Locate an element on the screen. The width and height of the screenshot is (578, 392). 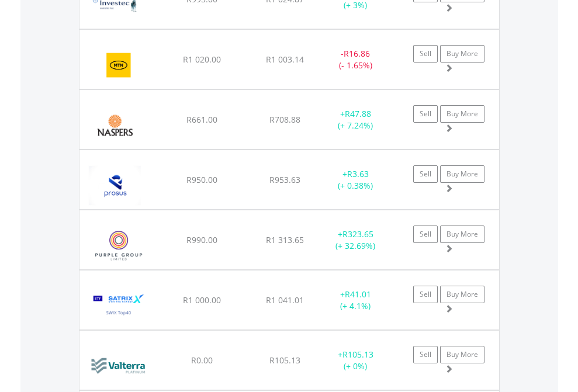
span: R708.88 is located at coordinates (285, 119).